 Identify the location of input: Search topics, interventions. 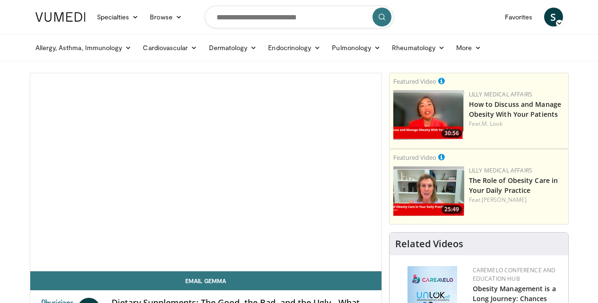
(299, 17).